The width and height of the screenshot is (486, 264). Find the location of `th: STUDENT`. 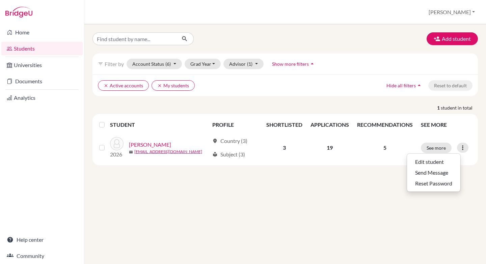

th: STUDENT is located at coordinates (159, 125).